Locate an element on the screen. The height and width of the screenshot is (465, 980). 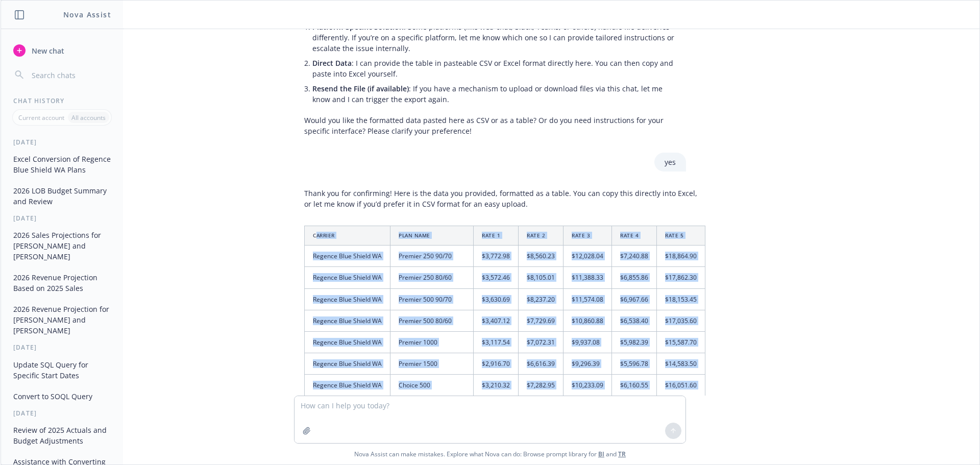
td: Premier 500 90/70 is located at coordinates (431, 299).